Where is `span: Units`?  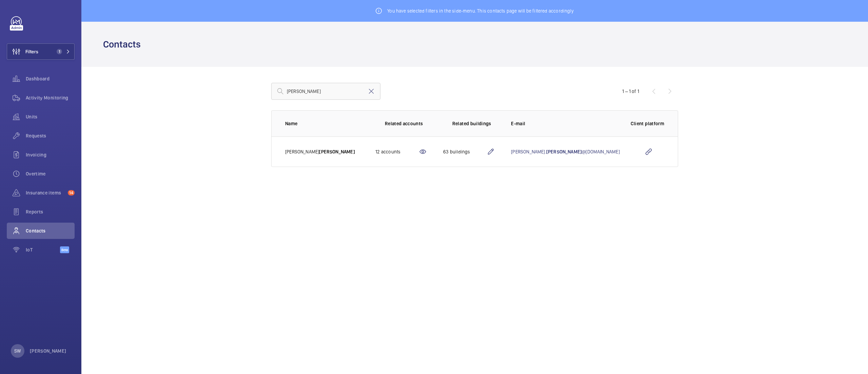 span: Units is located at coordinates (50, 117).